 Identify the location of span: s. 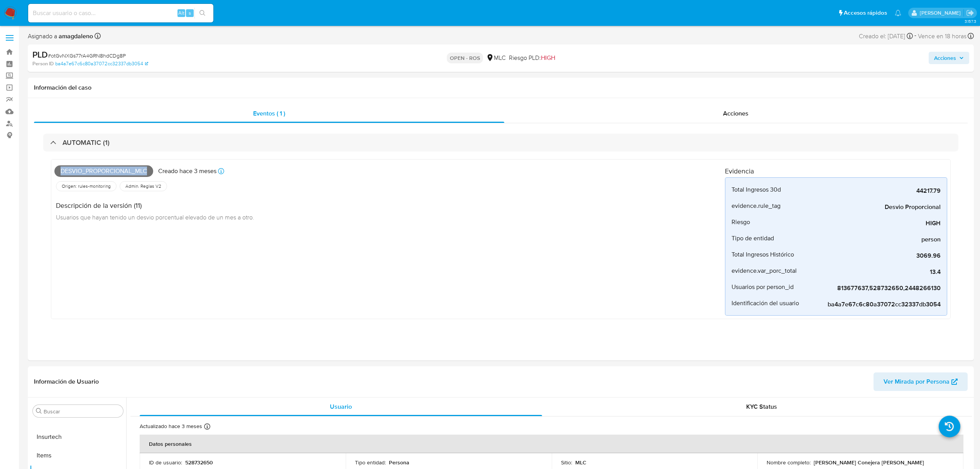
(190, 12).